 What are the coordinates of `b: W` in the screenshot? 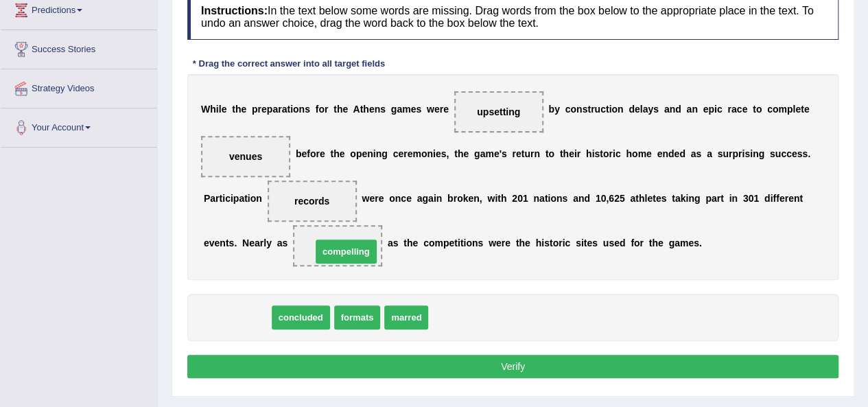 It's located at (205, 109).